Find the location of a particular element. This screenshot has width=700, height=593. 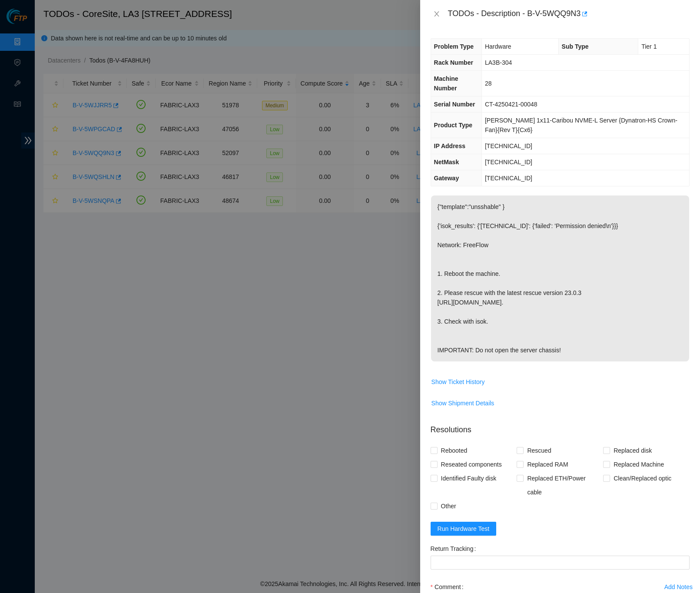

span: Product Type is located at coordinates (453, 125).